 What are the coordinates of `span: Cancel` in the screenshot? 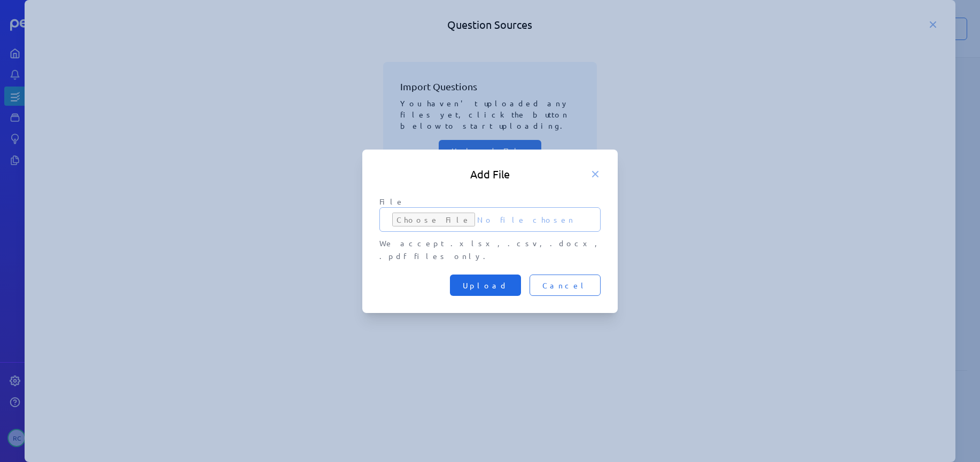 It's located at (565, 285).